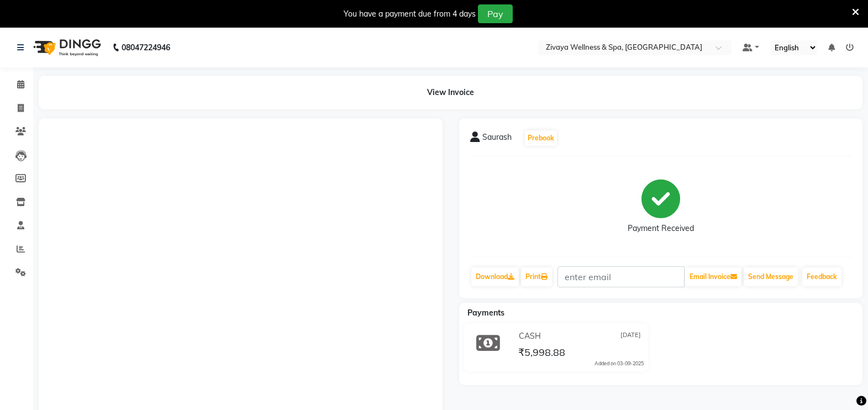 The image size is (868, 410). Describe the element at coordinates (770, 277) in the screenshot. I see `button: Send Message` at that location.